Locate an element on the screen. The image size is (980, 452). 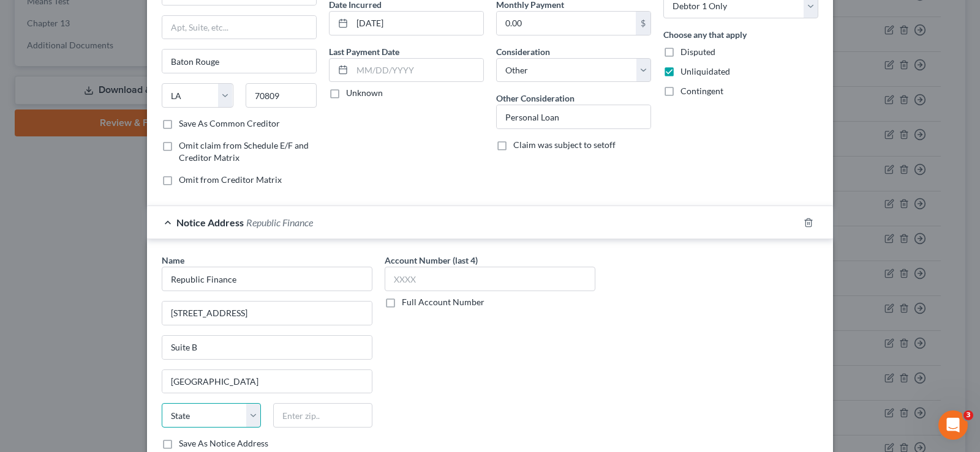
label: Save As Common Creditor is located at coordinates (229, 123).